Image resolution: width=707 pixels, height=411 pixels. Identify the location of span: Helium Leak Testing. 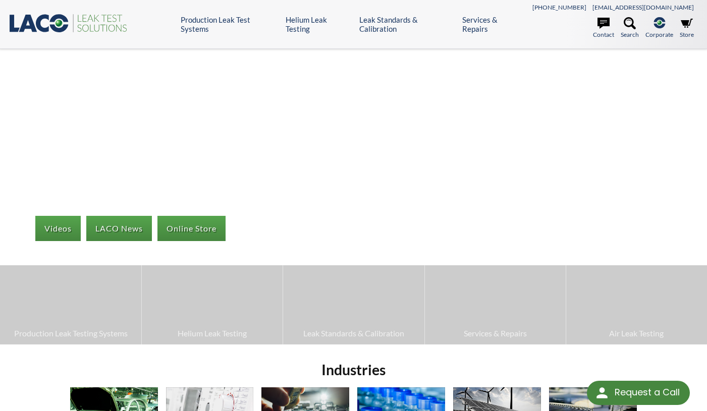
(212, 333).